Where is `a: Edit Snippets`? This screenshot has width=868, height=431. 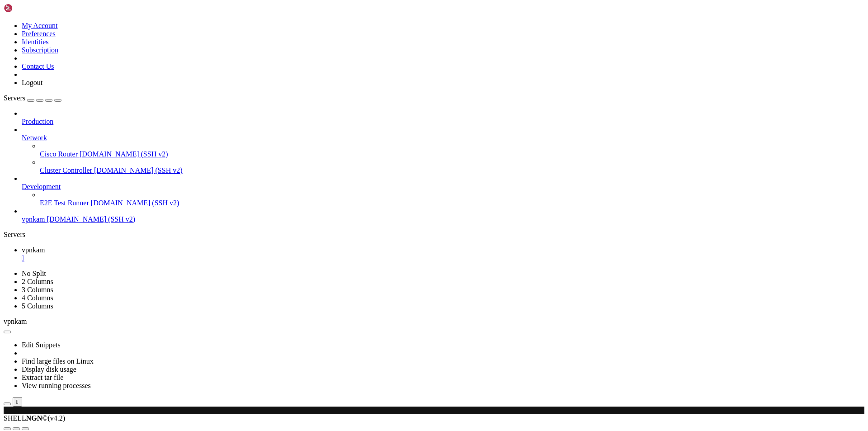
a: Edit Snippets is located at coordinates (41, 344).